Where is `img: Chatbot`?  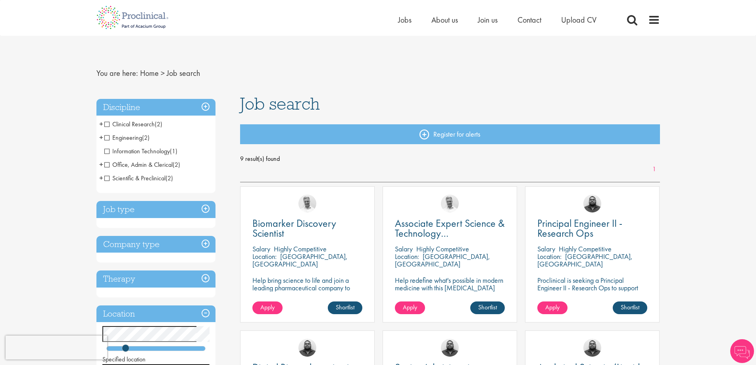
img: Chatbot is located at coordinates (743, 351).